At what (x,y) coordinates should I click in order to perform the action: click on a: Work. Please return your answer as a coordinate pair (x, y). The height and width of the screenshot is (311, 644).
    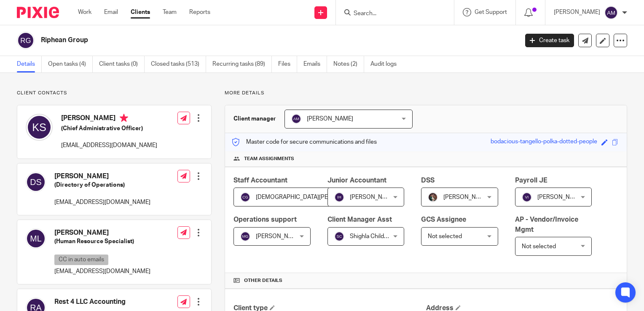
    Looking at the image, I should click on (84, 13).